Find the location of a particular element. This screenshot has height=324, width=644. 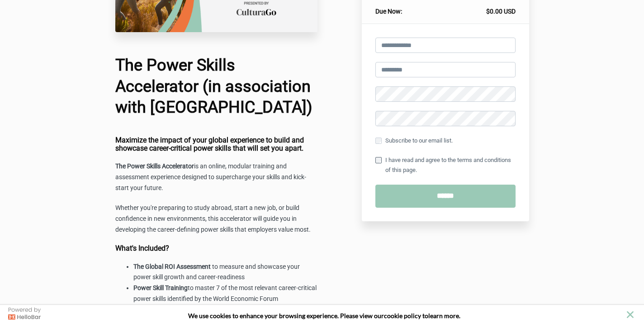

span: cookie policy is located at coordinates (402, 315).